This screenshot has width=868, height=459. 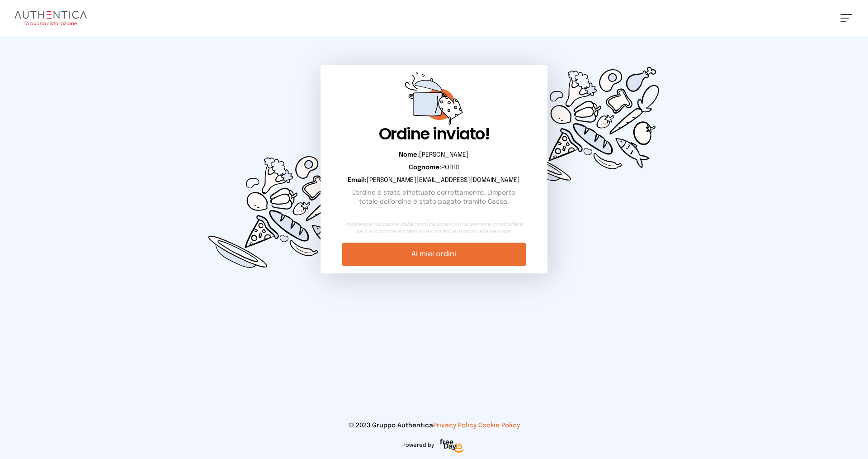 I want to click on b: Email:, so click(x=357, y=180).